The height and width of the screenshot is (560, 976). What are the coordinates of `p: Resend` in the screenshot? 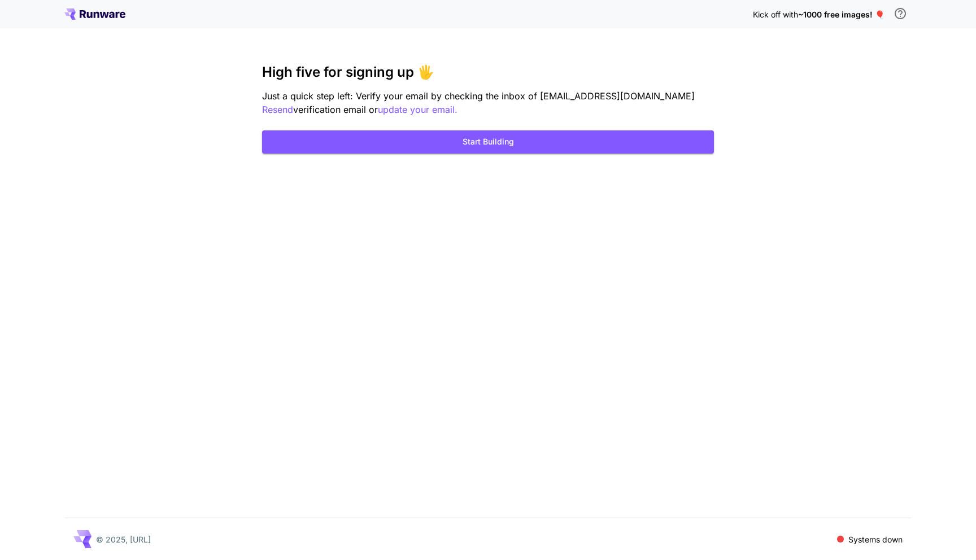 It's located at (277, 110).